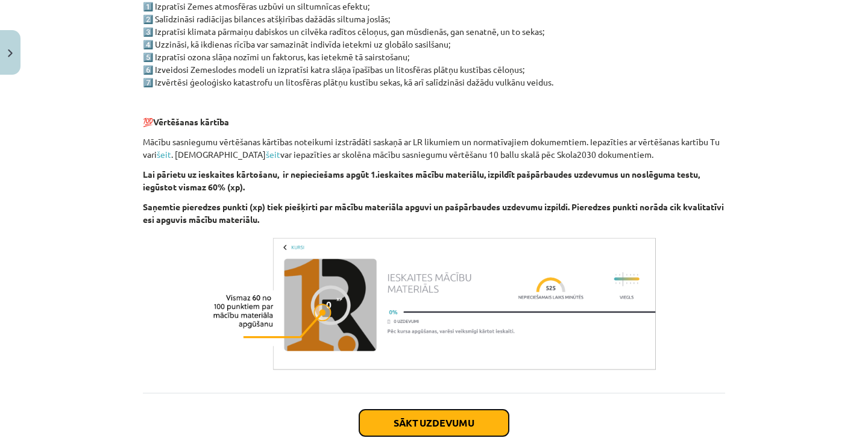 Image resolution: width=868 pixels, height=441 pixels. Describe the element at coordinates (434, 423) in the screenshot. I see `button: Sākt uzdevumu` at that location.